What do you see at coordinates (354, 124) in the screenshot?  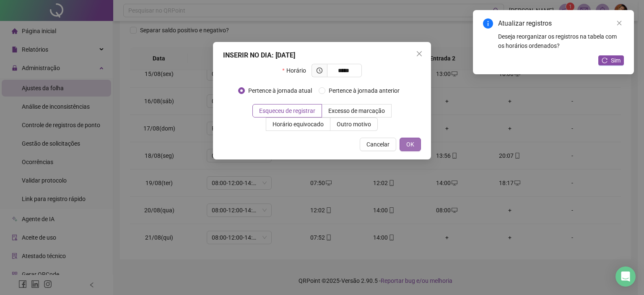 I see `span: Outro motivo` at bounding box center [354, 124].